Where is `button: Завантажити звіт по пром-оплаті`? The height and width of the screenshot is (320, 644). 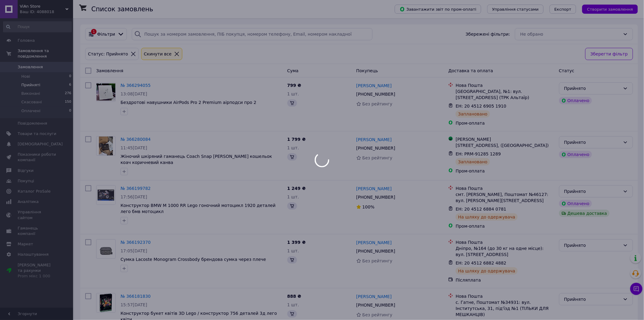 button: Завантажити звіт по пром-оплаті is located at coordinates (438, 9).